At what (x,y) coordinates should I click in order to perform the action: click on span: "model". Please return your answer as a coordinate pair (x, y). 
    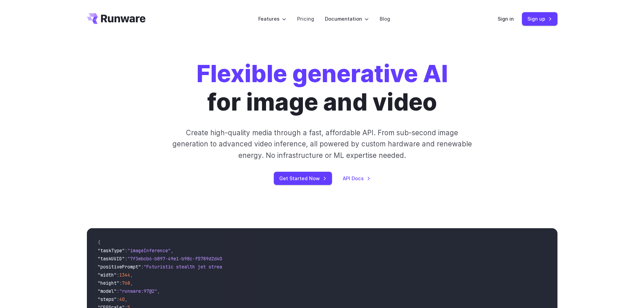
    Looking at the image, I should click on (107, 291).